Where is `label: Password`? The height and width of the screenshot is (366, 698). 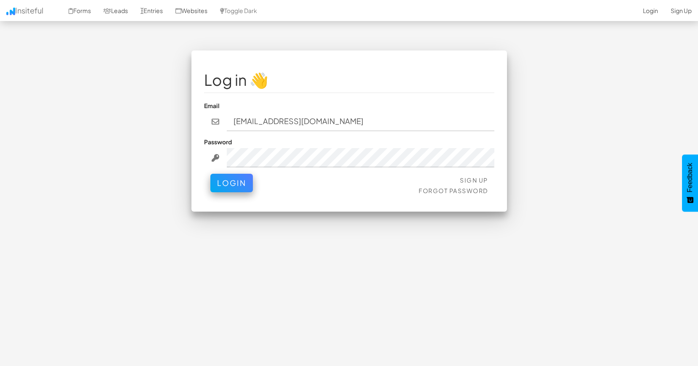 label: Password is located at coordinates (218, 142).